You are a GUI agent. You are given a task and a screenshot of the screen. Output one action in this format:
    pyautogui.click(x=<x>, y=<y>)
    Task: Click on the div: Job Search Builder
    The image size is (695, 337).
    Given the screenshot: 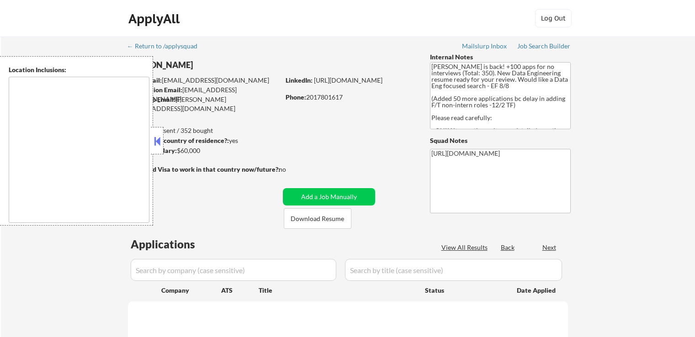 What is the action you would take?
    pyautogui.click(x=543, y=46)
    